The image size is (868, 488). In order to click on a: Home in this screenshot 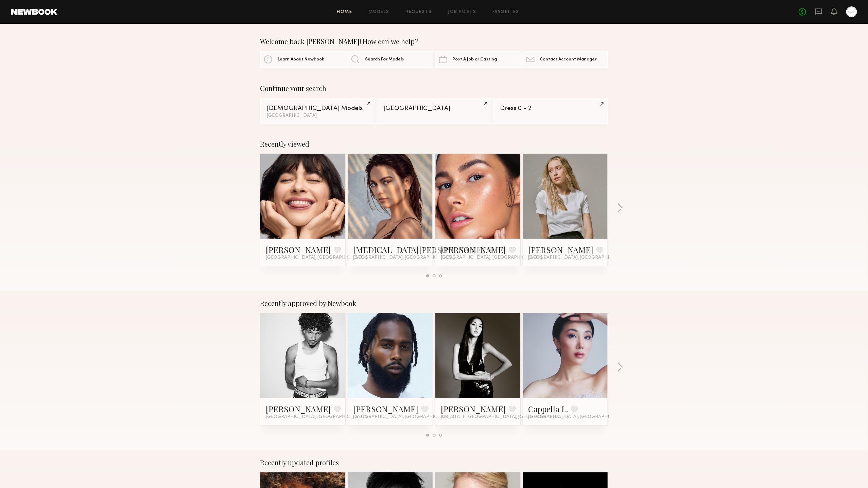, I will do `click(345, 12)`.